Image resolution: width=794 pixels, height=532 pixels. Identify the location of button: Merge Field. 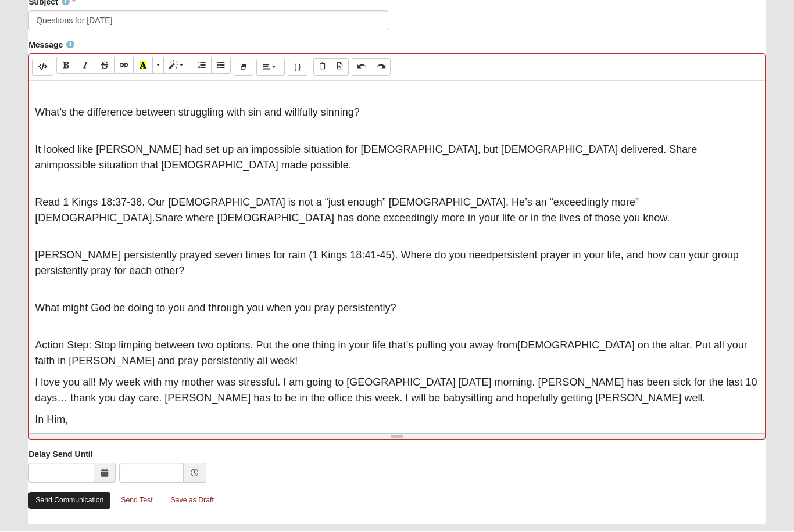
(297, 67).